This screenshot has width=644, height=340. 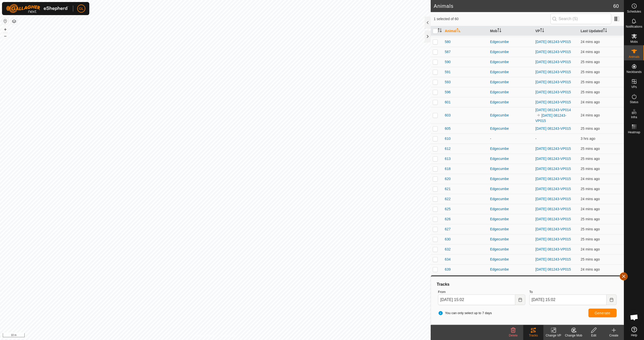 I want to click on a: Privacy Policy, so click(x=205, y=336).